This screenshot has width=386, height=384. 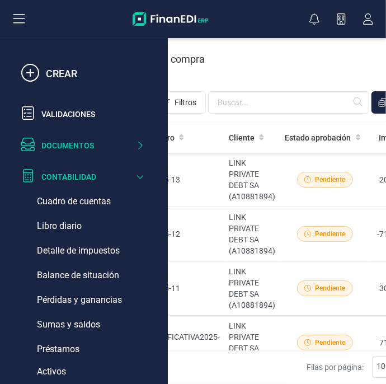 What do you see at coordinates (93, 114) in the screenshot?
I see `div: Validaciones` at bounding box center [93, 114].